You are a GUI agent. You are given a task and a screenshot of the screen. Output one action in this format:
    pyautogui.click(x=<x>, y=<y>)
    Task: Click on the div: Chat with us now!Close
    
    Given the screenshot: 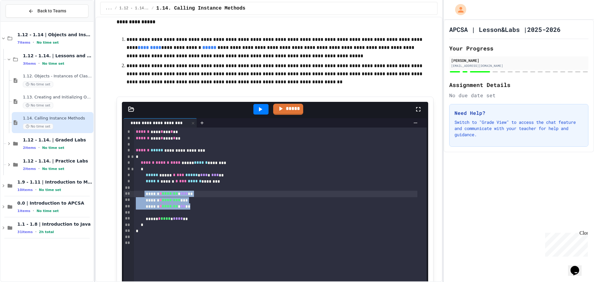 What is the action you would take?
    pyautogui.click(x=23, y=21)
    